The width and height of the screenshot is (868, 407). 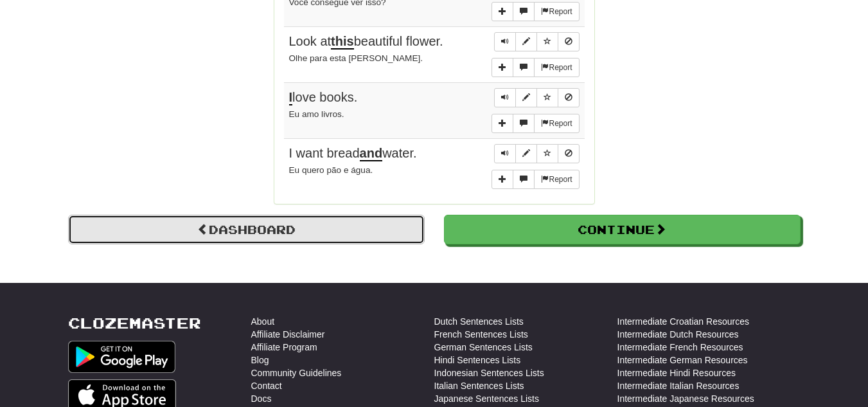 I want to click on a: Intermediate Italian Resources, so click(x=679, y=386).